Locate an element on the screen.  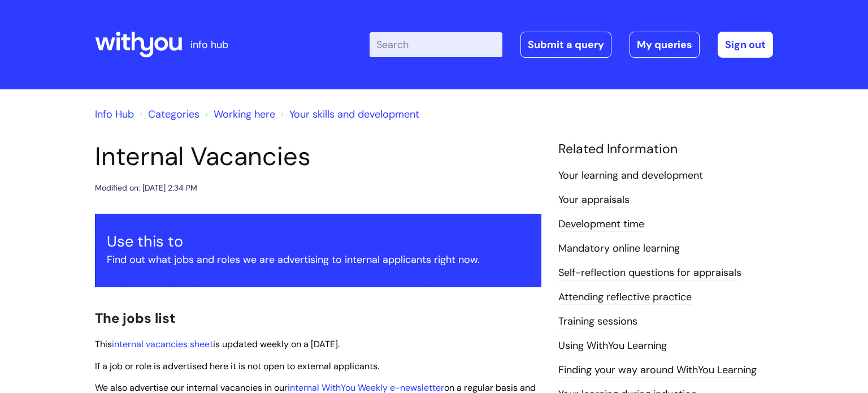
a: Attending reflective practice is located at coordinates (625, 297).